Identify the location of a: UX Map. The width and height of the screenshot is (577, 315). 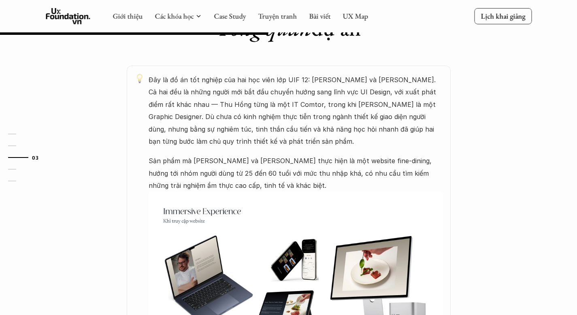
(355, 16).